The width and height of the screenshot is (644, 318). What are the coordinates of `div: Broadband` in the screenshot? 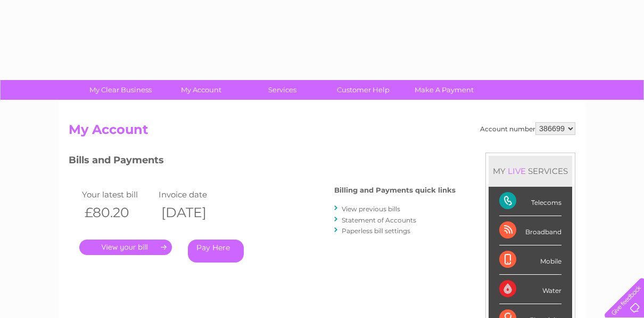 It's located at (531, 231).